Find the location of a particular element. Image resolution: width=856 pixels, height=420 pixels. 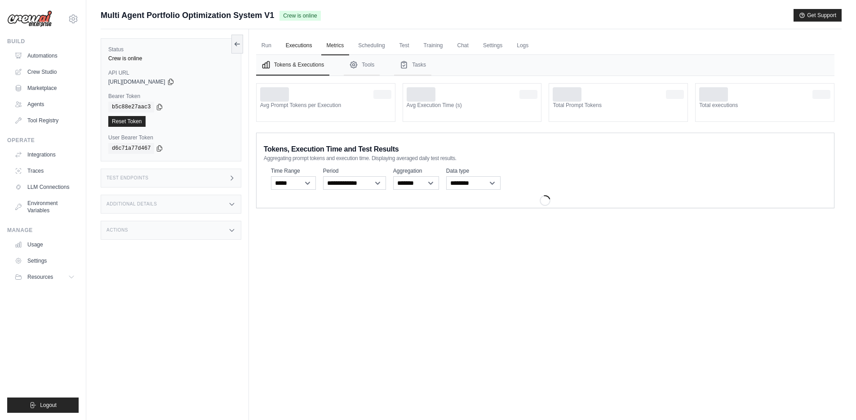

img: Logo is located at coordinates (30, 19).